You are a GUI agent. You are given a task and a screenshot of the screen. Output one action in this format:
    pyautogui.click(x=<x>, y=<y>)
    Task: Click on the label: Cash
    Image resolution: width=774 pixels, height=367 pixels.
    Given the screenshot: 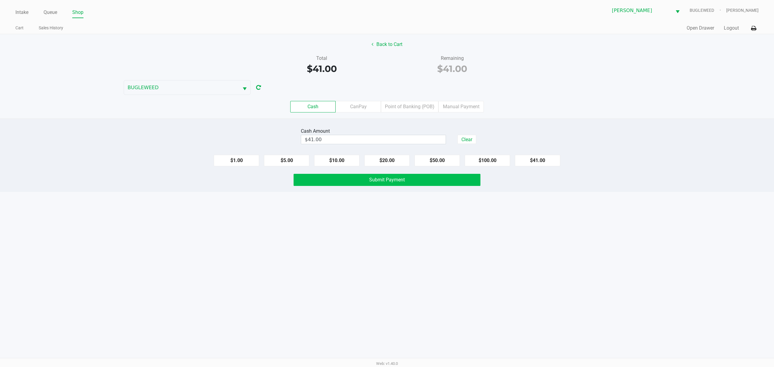 What is the action you would take?
    pyautogui.click(x=313, y=107)
    